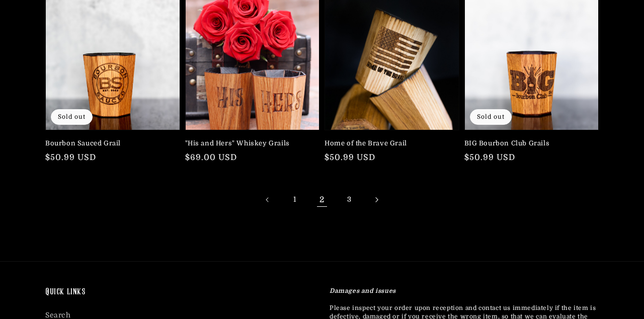 The width and height of the screenshot is (644, 319). What do you see at coordinates (322, 200) in the screenshot?
I see `span: Page 2` at bounding box center [322, 200].